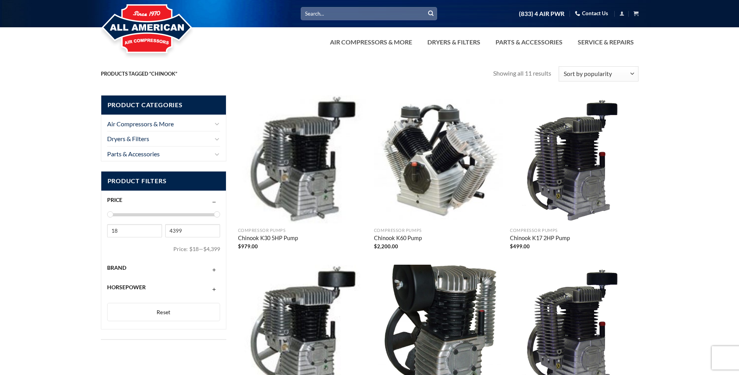 The height and width of the screenshot is (375, 739). I want to click on a: Chinook K17 2HP Pump, so click(540, 239).